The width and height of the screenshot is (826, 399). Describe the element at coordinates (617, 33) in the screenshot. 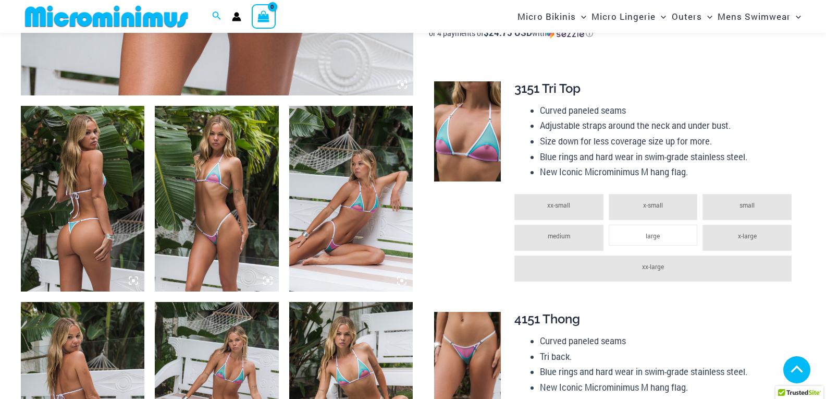

I see `div: or 4 payments of$24.75 USDwithSezzle Click to learn more about Sezzle` at that location.